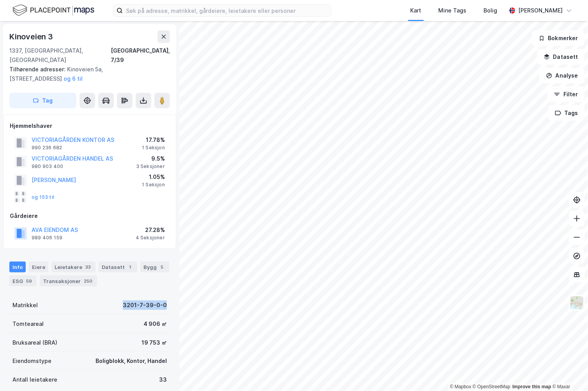 This screenshot has width=588, height=391. I want to click on div: 1, so click(130, 267).